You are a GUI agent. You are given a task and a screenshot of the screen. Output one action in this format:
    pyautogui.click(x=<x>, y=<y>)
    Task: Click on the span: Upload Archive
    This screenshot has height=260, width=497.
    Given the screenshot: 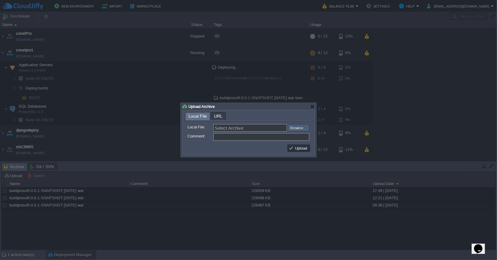 What is the action you would take?
    pyautogui.click(x=202, y=106)
    